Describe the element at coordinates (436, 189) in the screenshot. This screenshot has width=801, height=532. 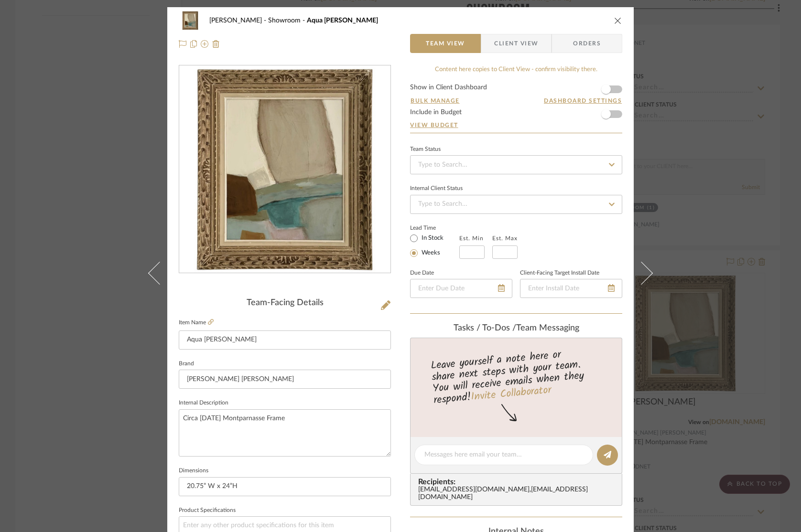
I see `div: Internal Client Status` at that location.